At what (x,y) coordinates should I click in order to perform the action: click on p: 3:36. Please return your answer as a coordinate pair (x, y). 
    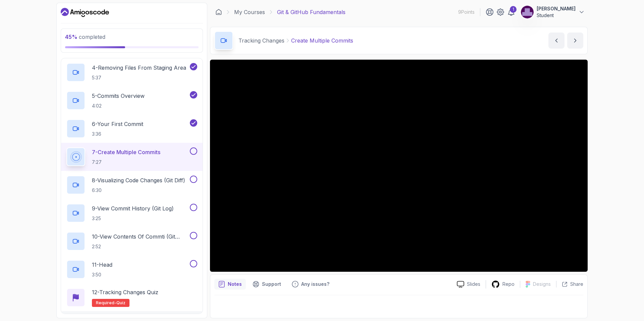
    Looking at the image, I should click on (118, 134).